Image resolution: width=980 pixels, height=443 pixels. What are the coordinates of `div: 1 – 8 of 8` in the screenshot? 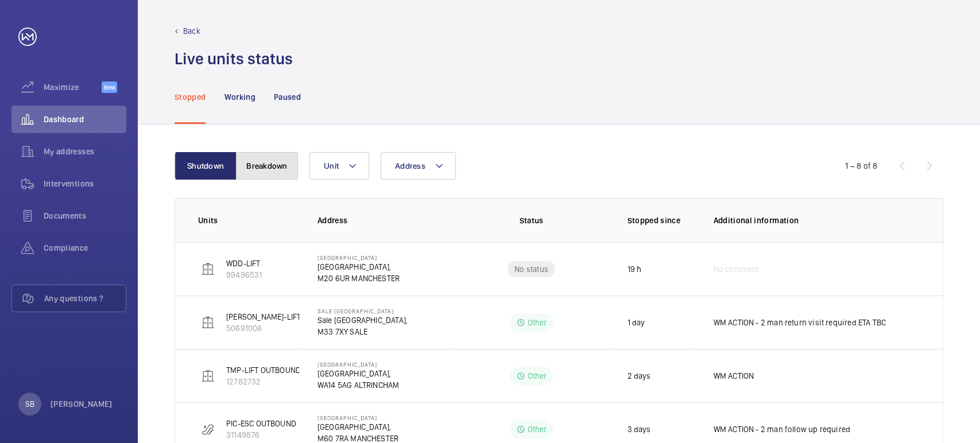 It's located at (861, 166).